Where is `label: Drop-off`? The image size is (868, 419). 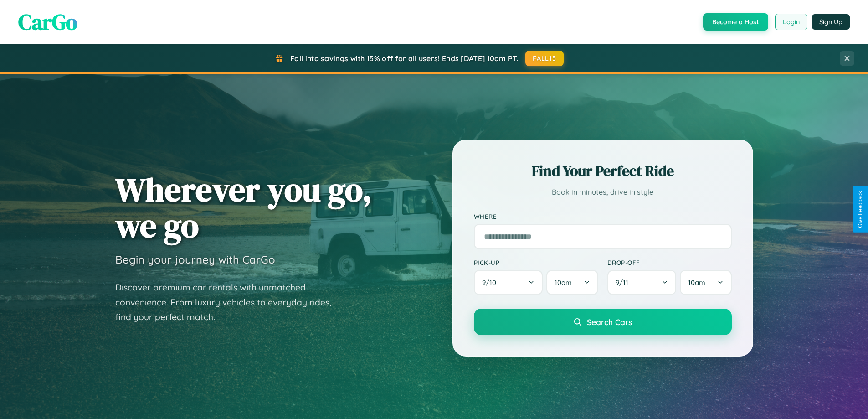 label: Drop-off is located at coordinates (669, 263).